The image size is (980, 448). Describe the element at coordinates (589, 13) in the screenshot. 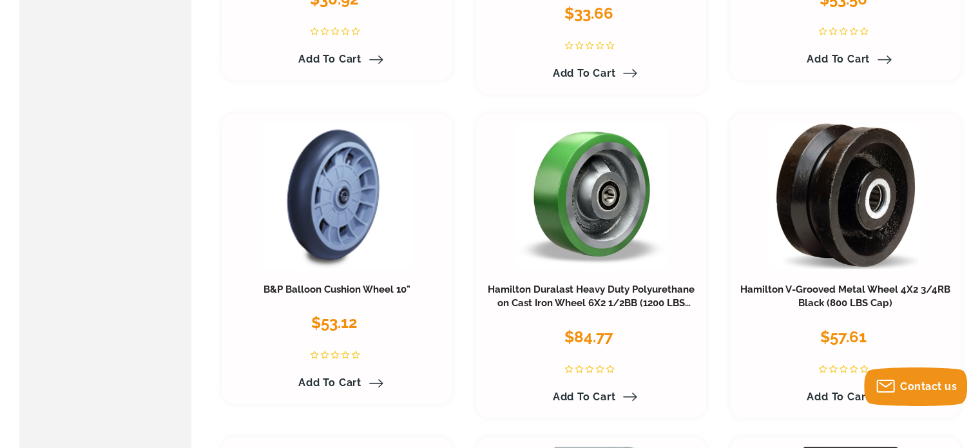

I see `span: $33.66` at that location.